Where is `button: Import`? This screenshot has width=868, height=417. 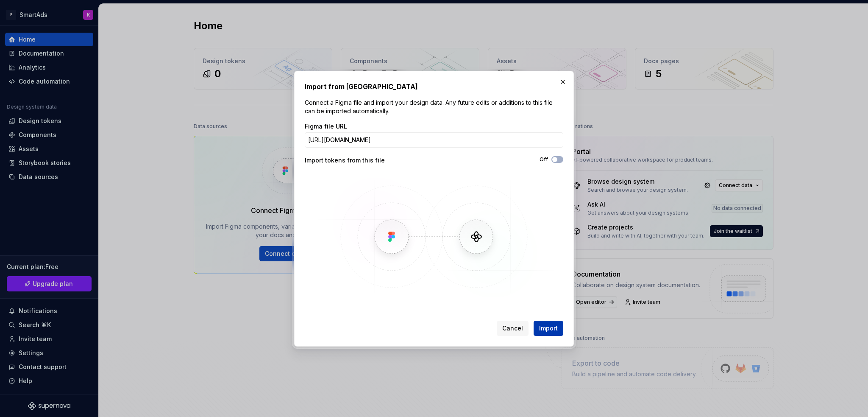
button: Import is located at coordinates (549, 328).